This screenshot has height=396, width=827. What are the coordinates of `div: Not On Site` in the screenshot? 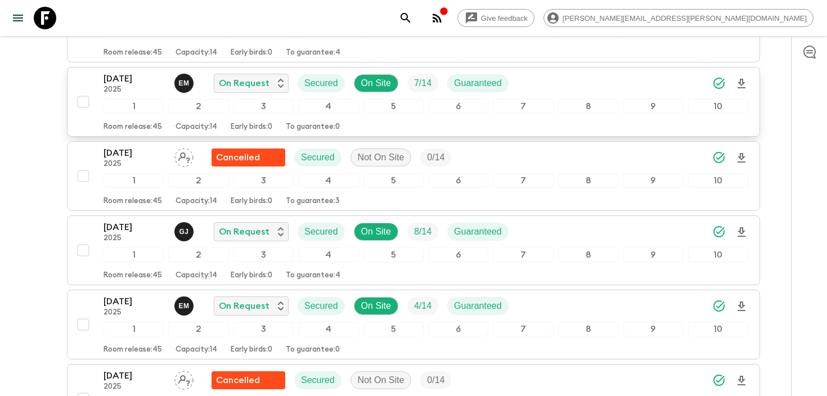 It's located at (381, 380).